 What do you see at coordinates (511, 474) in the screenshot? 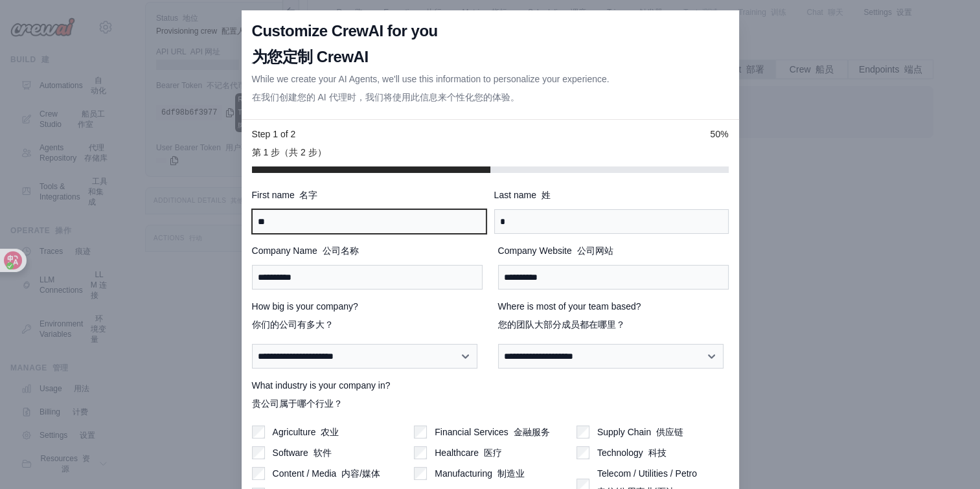
I see `font: 制造业` at bounding box center [511, 474].